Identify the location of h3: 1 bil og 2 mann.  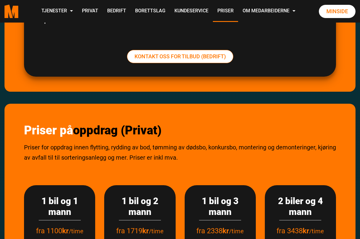
(140, 206).